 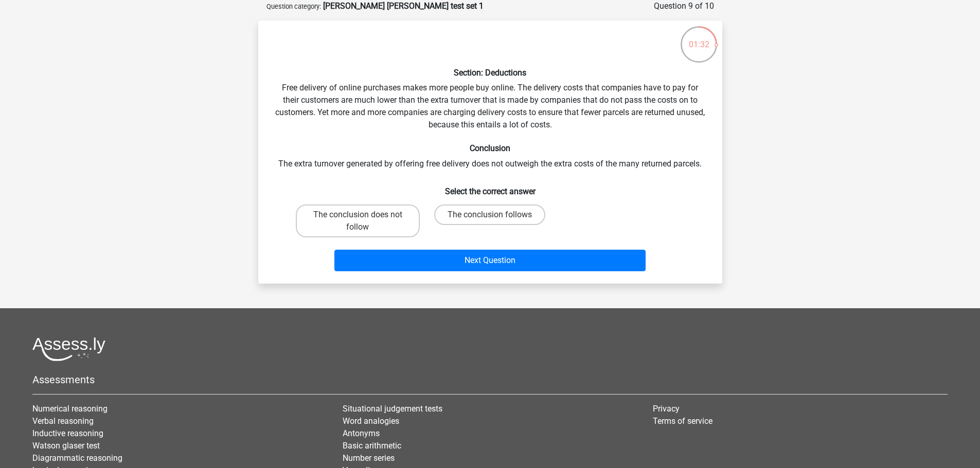 What do you see at coordinates (490, 380) in the screenshot?
I see `h5: Assessments` at bounding box center [490, 380].